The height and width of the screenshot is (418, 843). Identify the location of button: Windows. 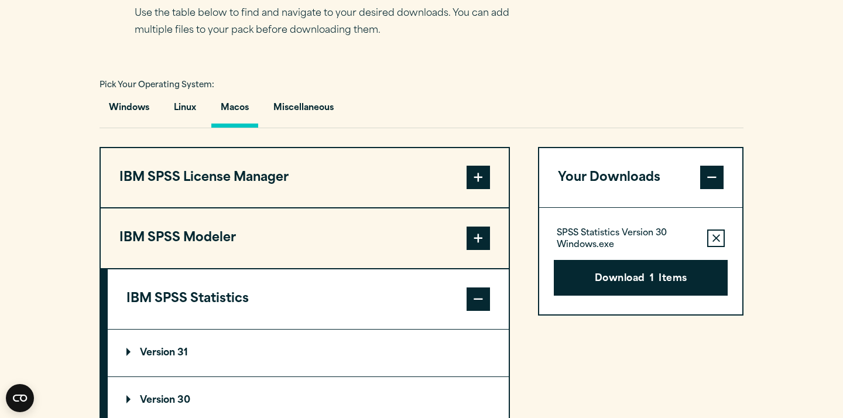
(129, 111).